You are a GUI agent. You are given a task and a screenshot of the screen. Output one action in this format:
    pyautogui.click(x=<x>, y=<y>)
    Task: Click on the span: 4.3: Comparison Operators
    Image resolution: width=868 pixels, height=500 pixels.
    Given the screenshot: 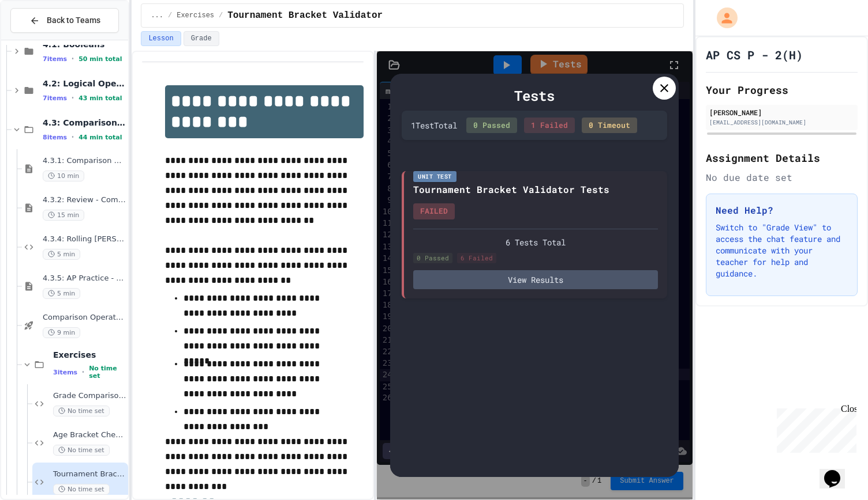 What is the action you would take?
    pyautogui.click(x=84, y=123)
    